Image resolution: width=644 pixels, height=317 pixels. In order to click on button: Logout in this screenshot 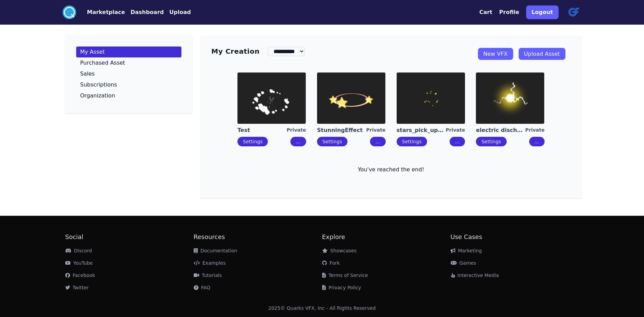, I will do `click(542, 13)`.